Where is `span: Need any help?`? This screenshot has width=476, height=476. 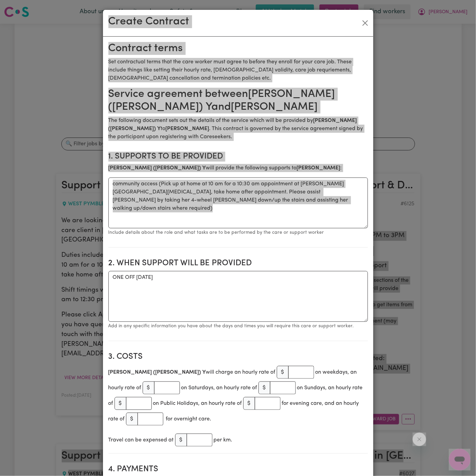 span: Need any help? is located at coordinates (22, 7).